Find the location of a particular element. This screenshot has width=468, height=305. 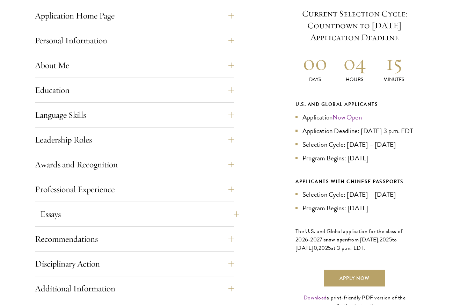

button: Education is located at coordinates (134, 90).